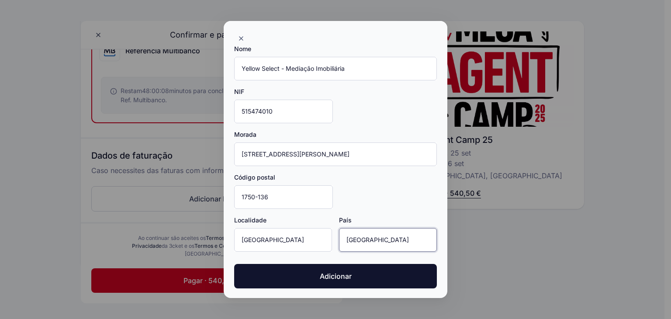 The height and width of the screenshot is (319, 671). I want to click on input: NIF, so click(284, 111).